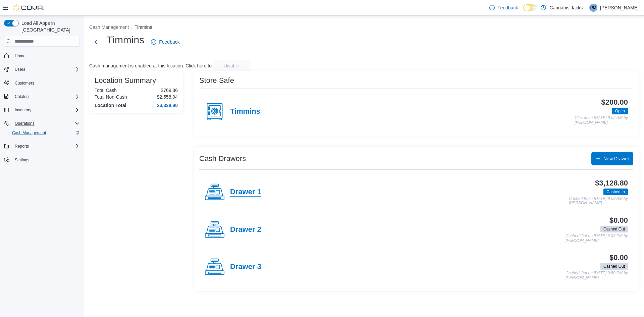 This screenshot has width=644, height=317. What do you see at coordinates (167, 105) in the screenshot?
I see `h4: $3,328.80` at bounding box center [167, 105].